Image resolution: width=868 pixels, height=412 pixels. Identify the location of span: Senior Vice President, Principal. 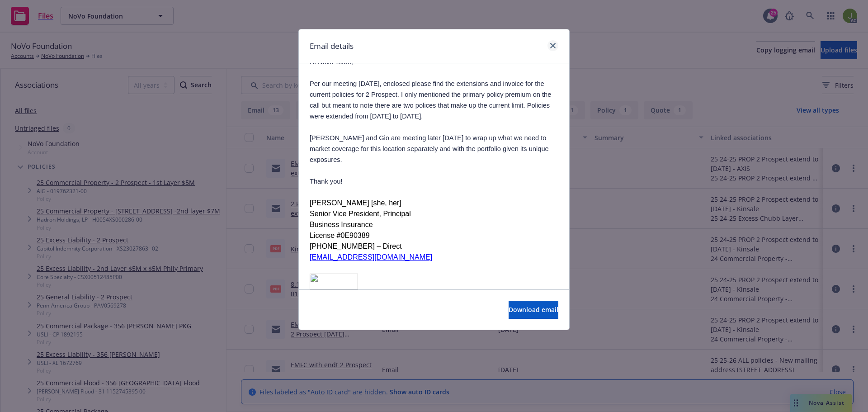
(361, 214).